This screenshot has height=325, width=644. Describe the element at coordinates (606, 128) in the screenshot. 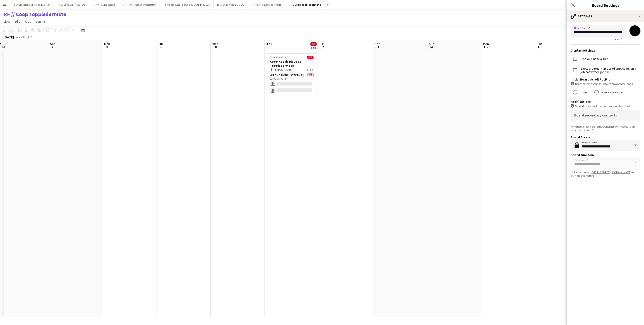

I see `div: Who should receive an email when jobs on this board are cancelled by crew?` at that location.